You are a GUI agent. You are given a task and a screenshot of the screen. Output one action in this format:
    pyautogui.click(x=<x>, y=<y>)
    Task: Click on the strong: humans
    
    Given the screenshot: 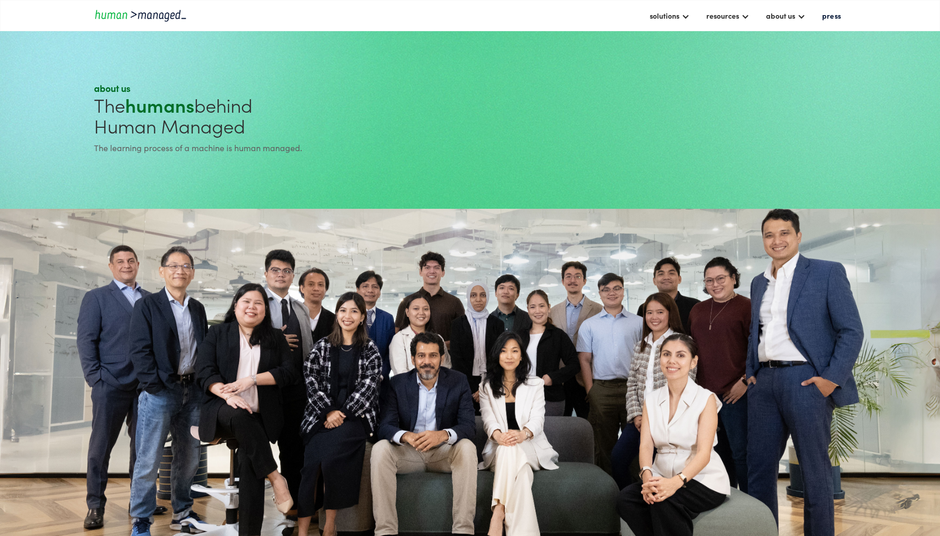 What is the action you would take?
    pyautogui.click(x=159, y=104)
    